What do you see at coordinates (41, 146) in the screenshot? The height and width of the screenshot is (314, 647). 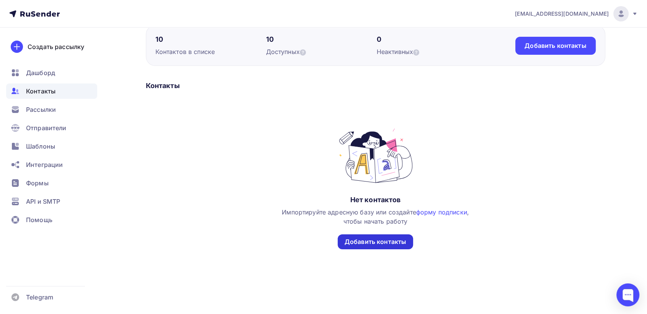 I see `span: Шаблоны` at bounding box center [41, 146].